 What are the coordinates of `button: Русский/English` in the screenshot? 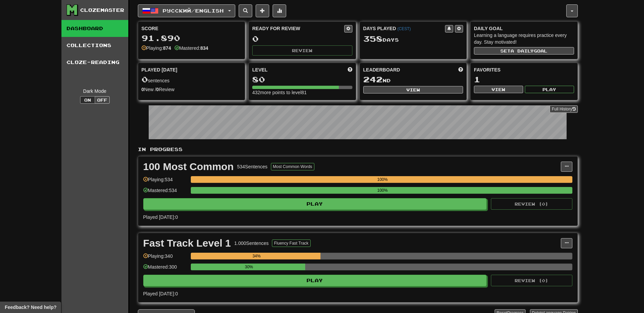 It's located at (187, 11).